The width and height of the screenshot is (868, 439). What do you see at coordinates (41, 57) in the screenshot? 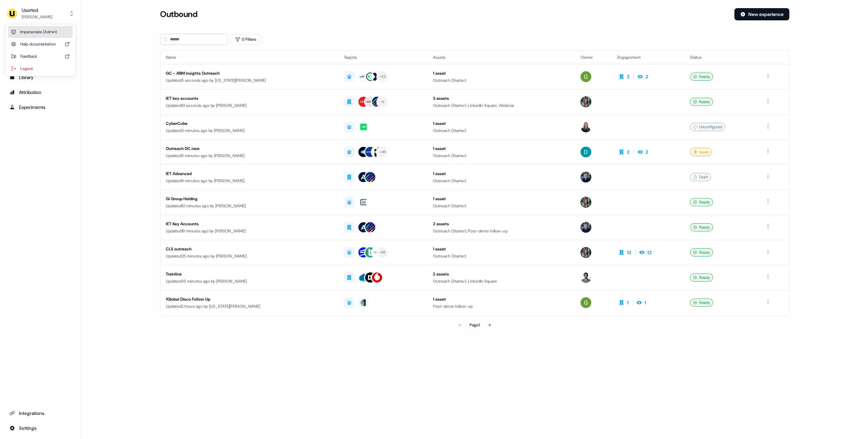
I see `div: Feedback` at bounding box center [41, 57].